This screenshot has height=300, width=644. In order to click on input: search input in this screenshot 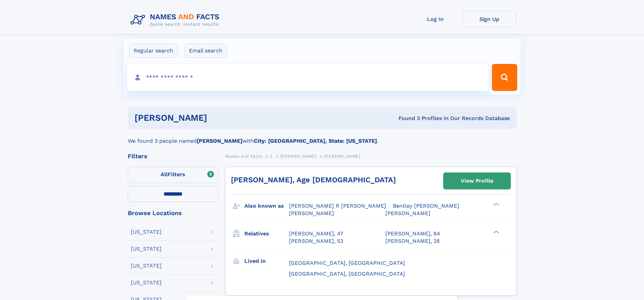, I will do `click(308, 78)`.